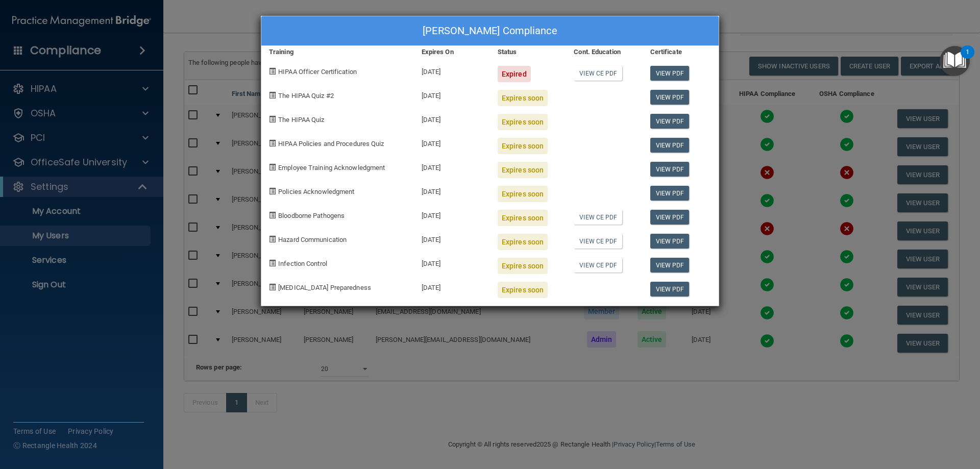  I want to click on span: HIPAA Policies and Procedures Quiz, so click(331, 143).